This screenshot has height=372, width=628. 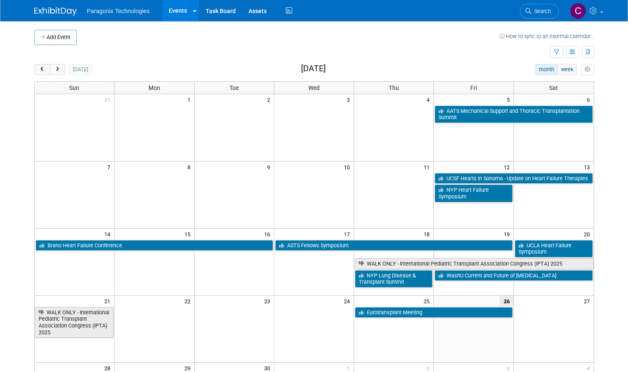 What do you see at coordinates (393, 278) in the screenshot?
I see `a: NYP Lung Disease & Transplant Summit` at bounding box center [393, 278].